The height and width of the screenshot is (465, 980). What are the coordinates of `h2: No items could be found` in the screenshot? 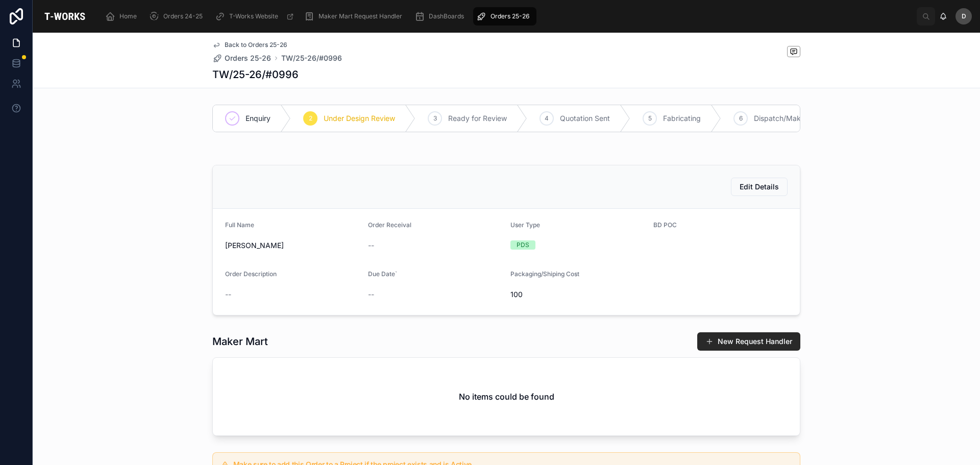 It's located at (507, 396).